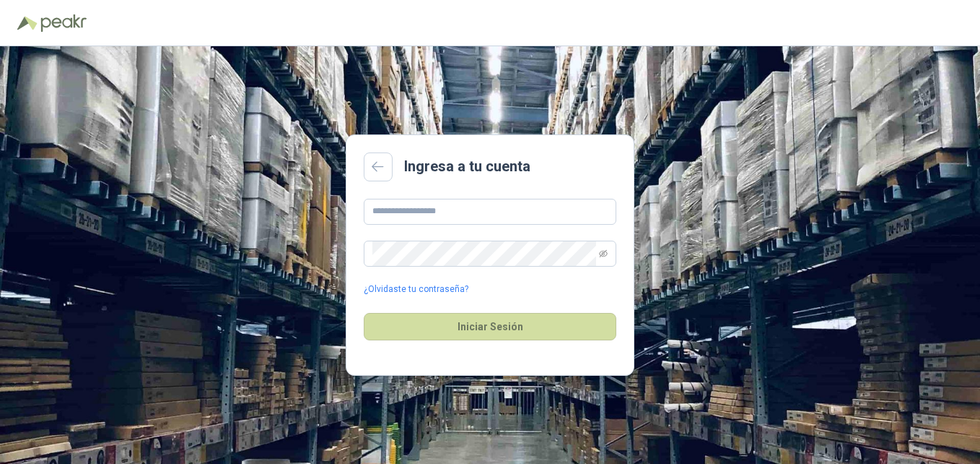 This screenshot has width=980, height=464. What do you see at coordinates (467, 166) in the screenshot?
I see `h2: Ingresa a tu cuenta` at bounding box center [467, 166].